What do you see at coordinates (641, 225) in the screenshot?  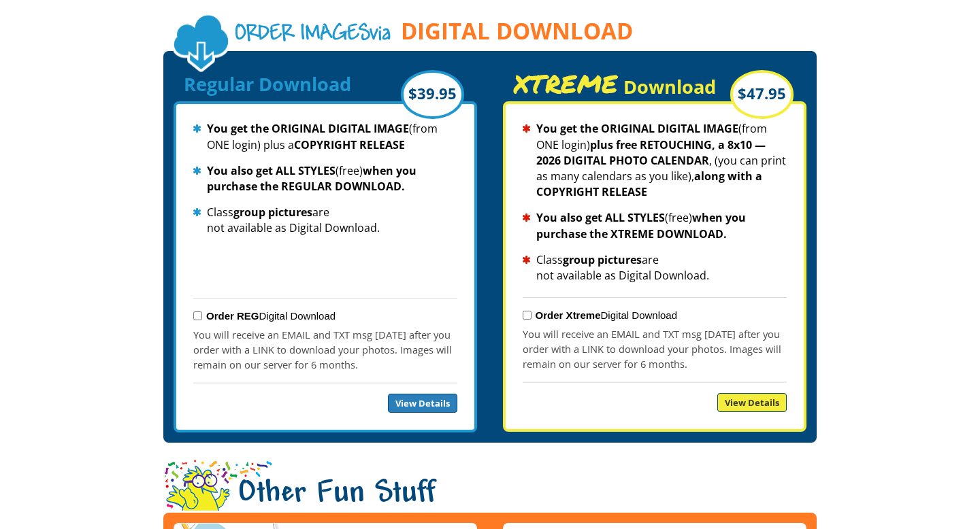 I see `strong: when you purchase the XTREME DOWNLOAD.` at bounding box center [641, 225].